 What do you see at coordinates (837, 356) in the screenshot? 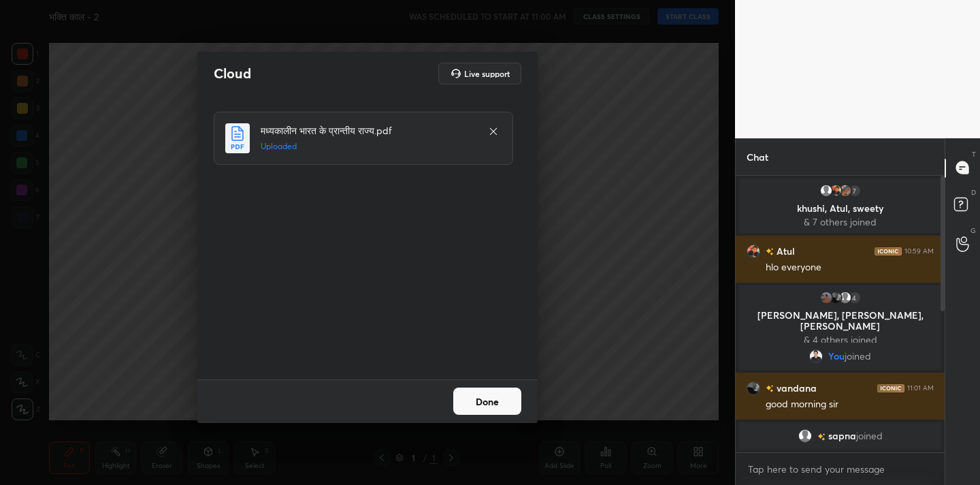
I see `span: You` at bounding box center [837, 356].